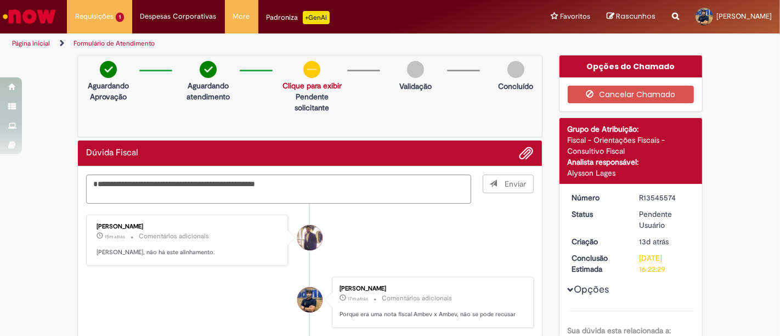 The height and width of the screenshot is (336, 780). I want to click on div: Alysson Lages, so click(631, 173).